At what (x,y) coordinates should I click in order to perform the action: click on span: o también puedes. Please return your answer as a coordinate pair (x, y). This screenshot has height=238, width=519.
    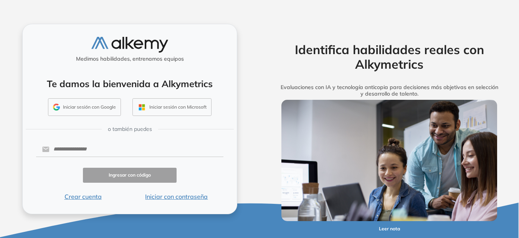
    Looking at the image, I should click on (130, 129).